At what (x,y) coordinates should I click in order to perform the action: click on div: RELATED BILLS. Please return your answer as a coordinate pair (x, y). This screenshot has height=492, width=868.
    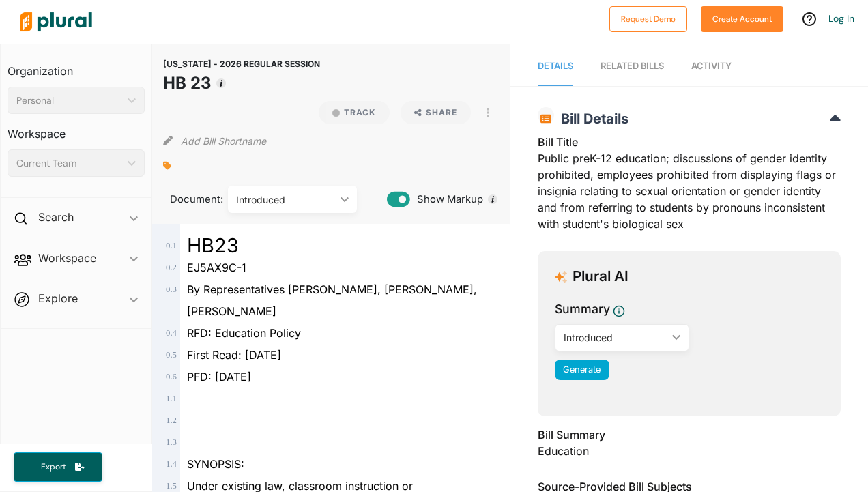
    Looking at the image, I should click on (632, 66).